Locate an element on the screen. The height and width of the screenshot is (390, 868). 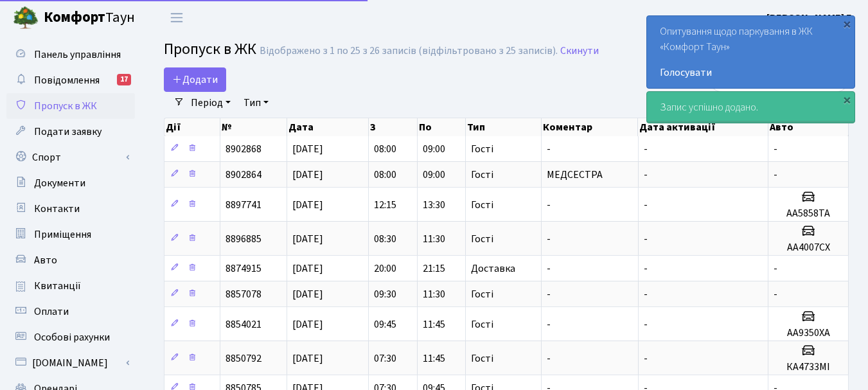
b: Комфорт is located at coordinates (75, 17).